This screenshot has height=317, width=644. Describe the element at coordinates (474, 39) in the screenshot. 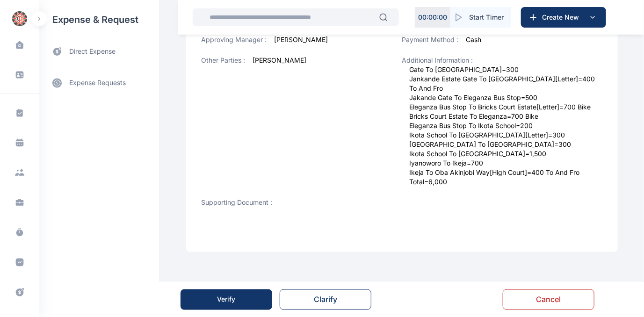

I see `span: Cash` at that location.